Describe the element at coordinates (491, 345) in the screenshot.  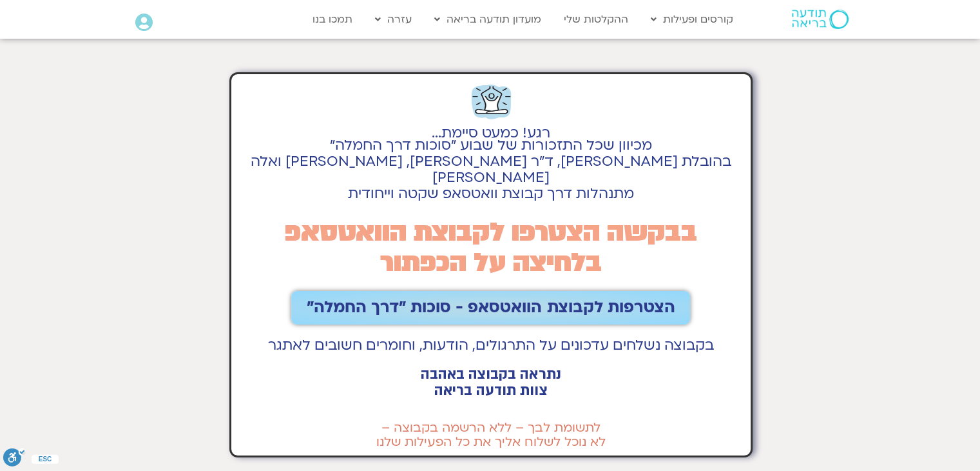
I see `h2: בקבוצה נשלחים עדכונים על התרגולים, הודעות, וחומרים חשובים לאתגר` at that location.